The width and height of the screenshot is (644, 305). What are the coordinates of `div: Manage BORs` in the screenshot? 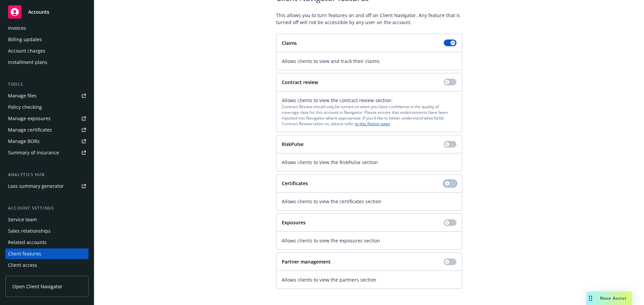 It's located at (24, 142).